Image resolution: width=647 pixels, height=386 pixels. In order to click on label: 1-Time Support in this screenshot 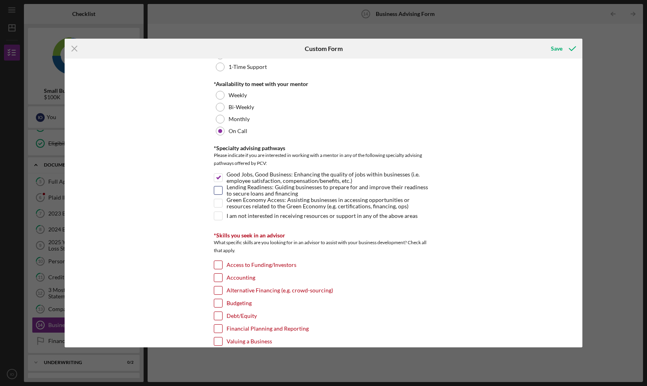, I will do `click(248, 67)`.